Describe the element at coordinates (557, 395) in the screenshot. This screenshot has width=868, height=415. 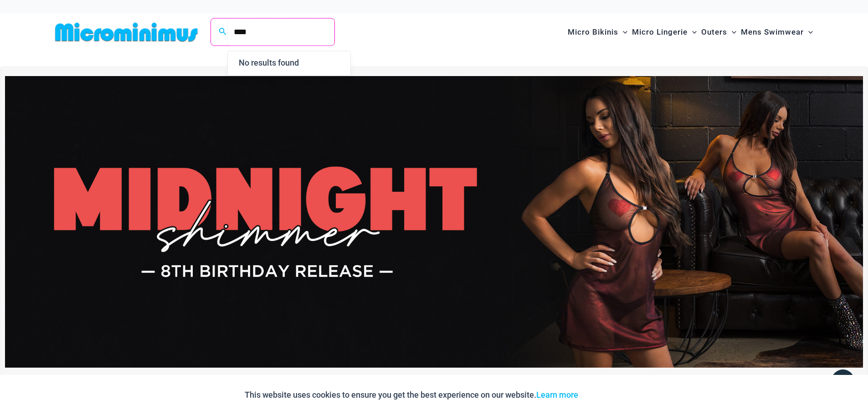
I see `a: Learn more` at that location.